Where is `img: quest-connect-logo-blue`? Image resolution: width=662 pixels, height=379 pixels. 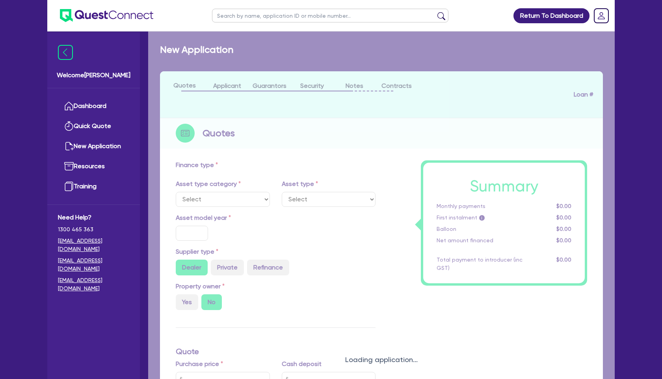 img: quest-connect-logo-blue is located at coordinates (106, 15).